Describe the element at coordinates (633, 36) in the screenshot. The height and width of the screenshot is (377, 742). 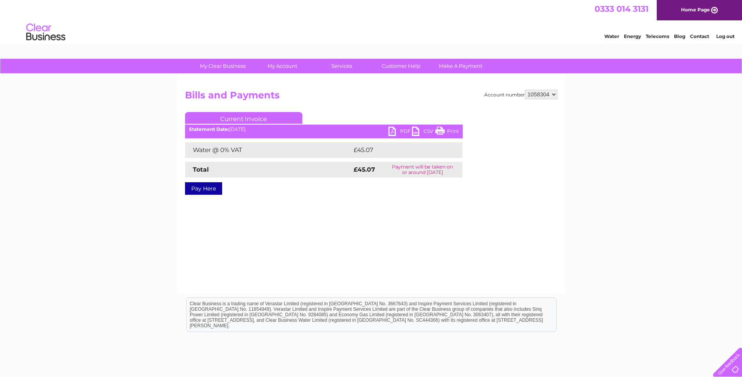
I see `a: Energy` at that location.